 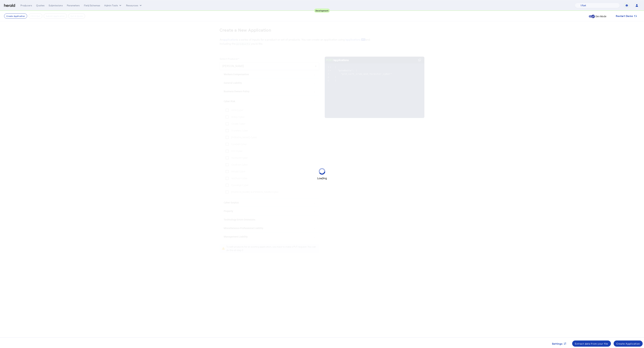 I want to click on span: Settings, so click(x=558, y=343).